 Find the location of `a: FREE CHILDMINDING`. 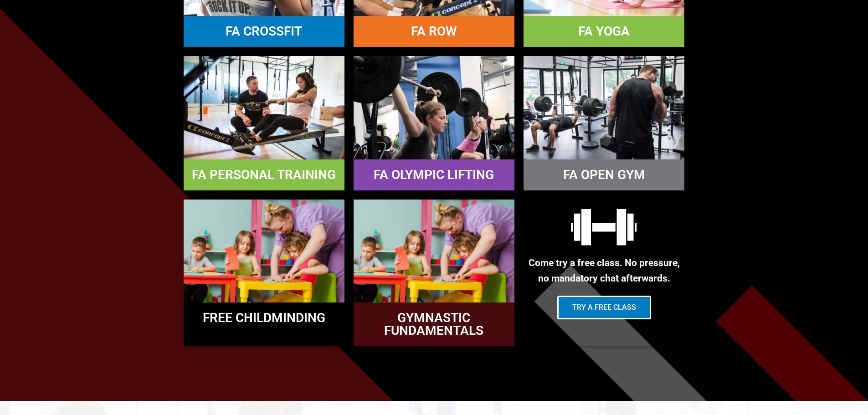

a: FREE CHILDMINDING is located at coordinates (264, 318).